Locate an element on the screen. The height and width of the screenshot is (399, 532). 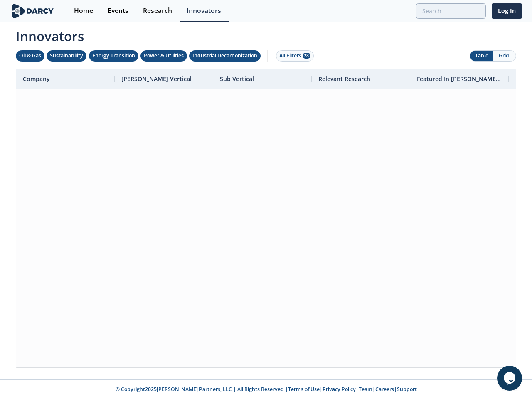
a: Privacy Policy is located at coordinates (339, 389).